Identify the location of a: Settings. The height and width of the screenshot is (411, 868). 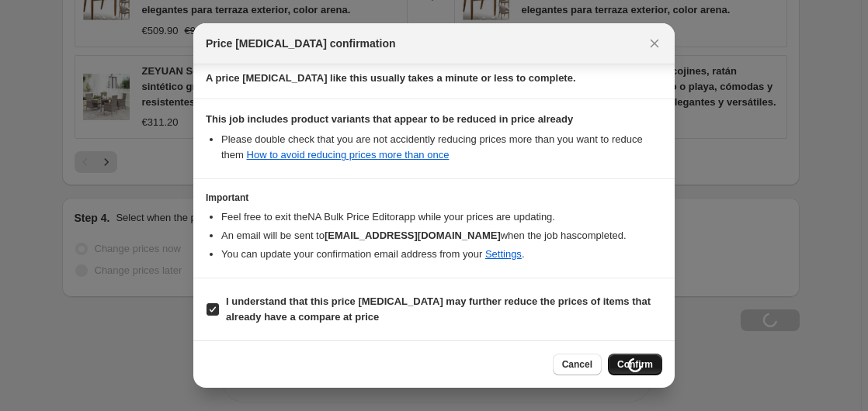
(503, 253).